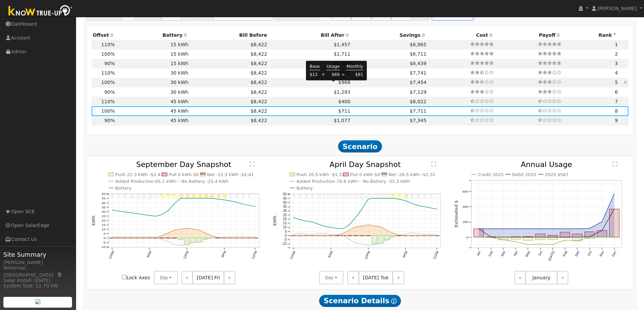 The width and height of the screenshot is (644, 310). I want to click on td: $69, so click(333, 75).